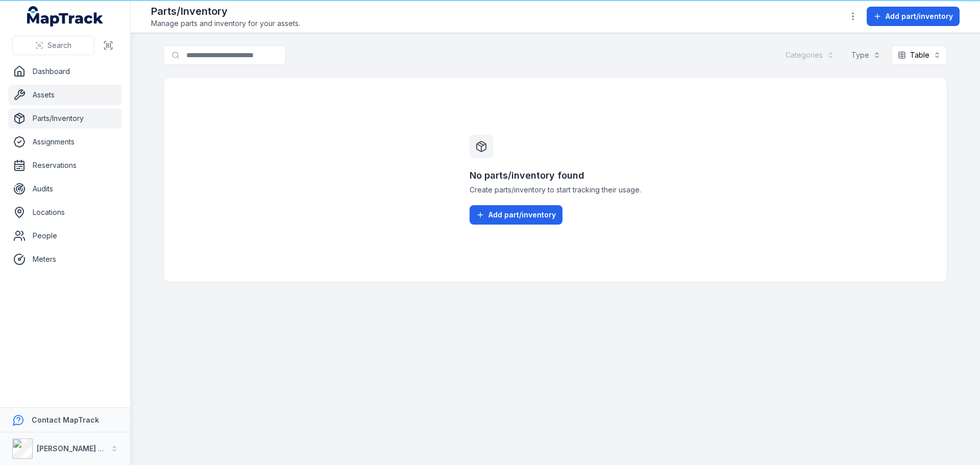 The width and height of the screenshot is (980, 465). What do you see at coordinates (866, 55) in the screenshot?
I see `button: Type` at bounding box center [866, 55].